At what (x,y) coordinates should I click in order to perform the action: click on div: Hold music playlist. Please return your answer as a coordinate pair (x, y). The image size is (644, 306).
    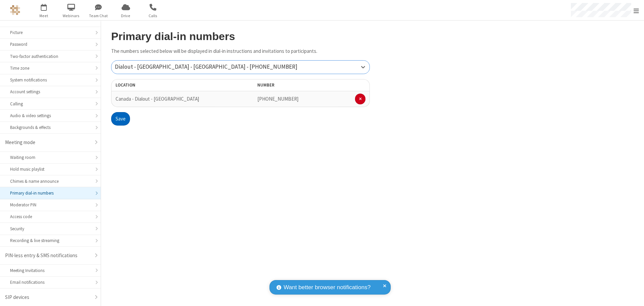
    Looking at the image, I should click on (50, 169).